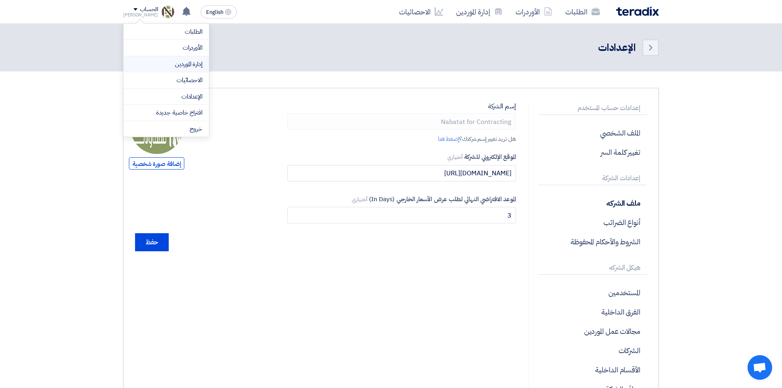  I want to click on a: Open chat, so click(760, 367).